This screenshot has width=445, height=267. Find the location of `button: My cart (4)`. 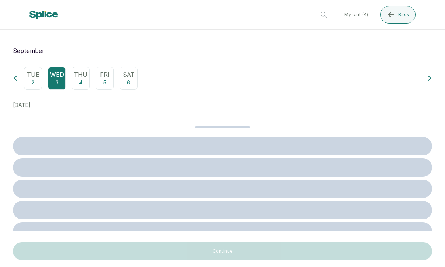

button: My cart (4) is located at coordinates (356, 15).